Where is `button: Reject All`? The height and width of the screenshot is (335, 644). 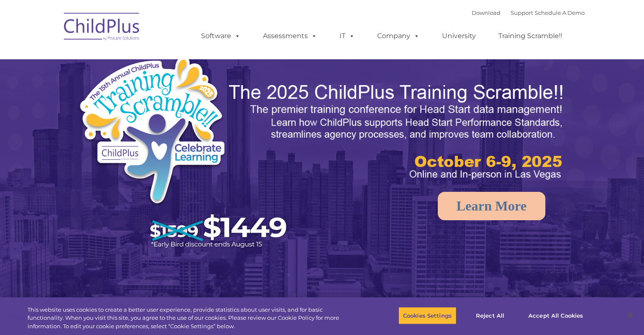
button: Reject All is located at coordinates (490, 316).